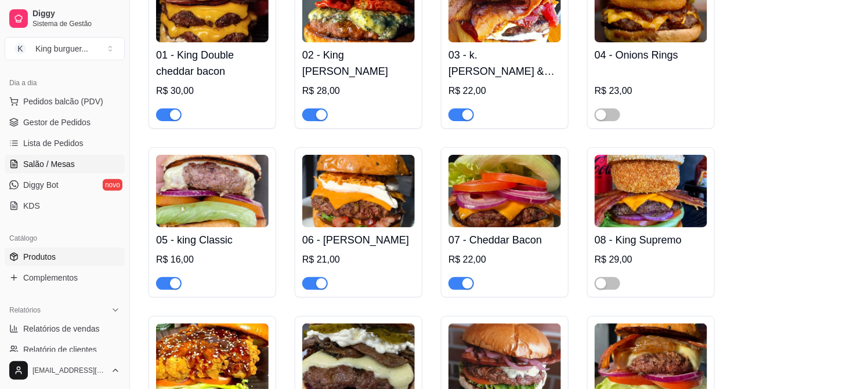  What do you see at coordinates (212, 260) in the screenshot?
I see `div: R$ 16,00` at bounding box center [212, 260].